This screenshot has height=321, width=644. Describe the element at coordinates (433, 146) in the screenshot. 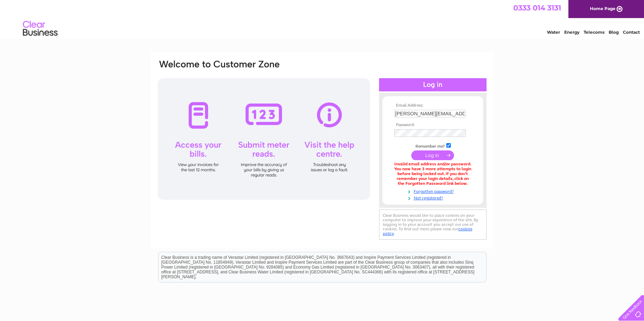

I see `td: Remember me?` at that location.